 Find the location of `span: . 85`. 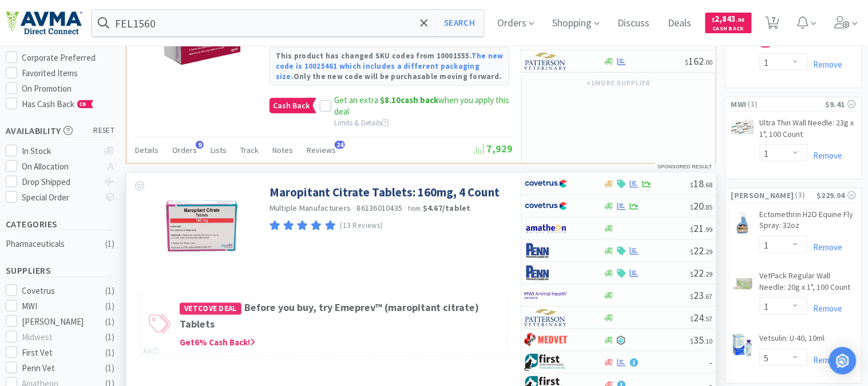

span: . 85 is located at coordinates (709, 206).